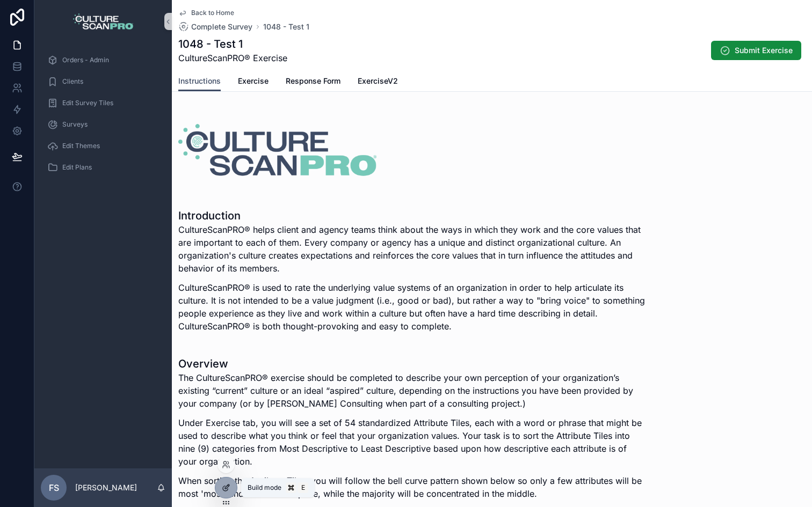  I want to click on h1: Introduction, so click(412, 216).